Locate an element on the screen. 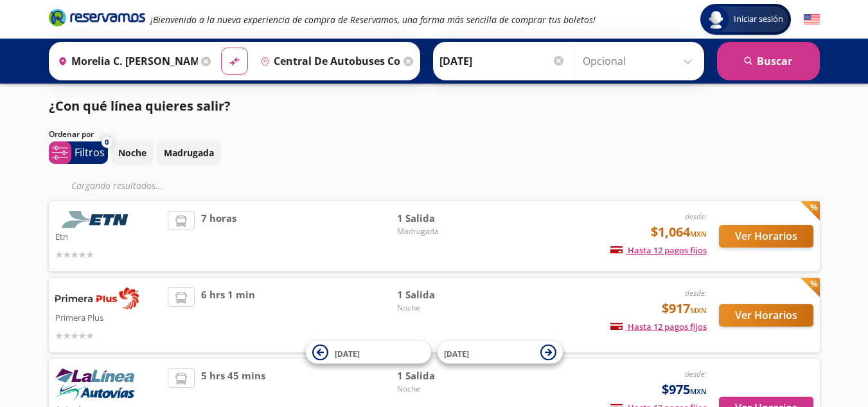 This screenshot has height=407, width=868. input: Buscar Destino is located at coordinates (327, 61).